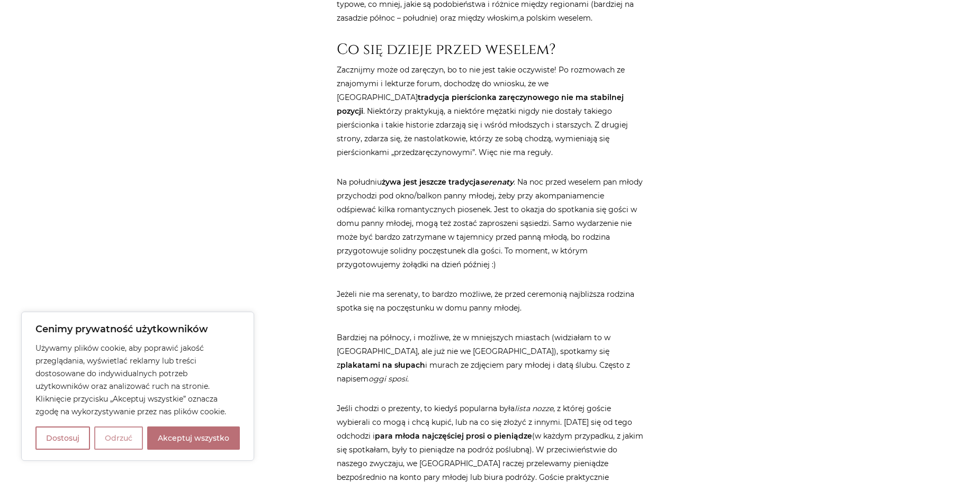  What do you see at coordinates (193, 438) in the screenshot?
I see `button: Akceptuj wszystko` at bounding box center [193, 438].